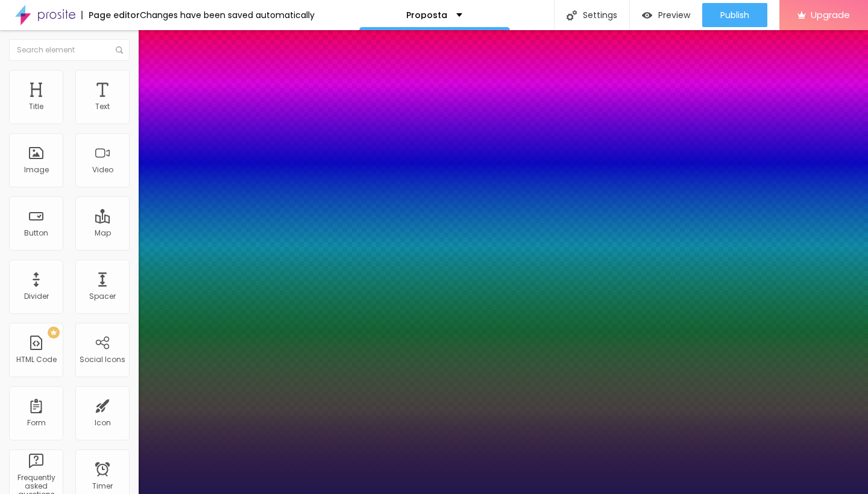  I want to click on span: Preview, so click(674, 15).